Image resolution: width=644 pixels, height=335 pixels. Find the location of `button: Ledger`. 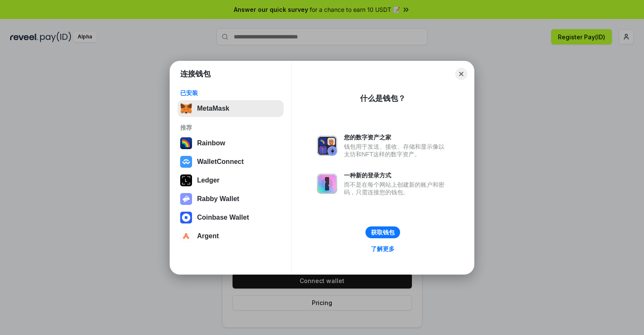

button: Ledger is located at coordinates (231, 180).